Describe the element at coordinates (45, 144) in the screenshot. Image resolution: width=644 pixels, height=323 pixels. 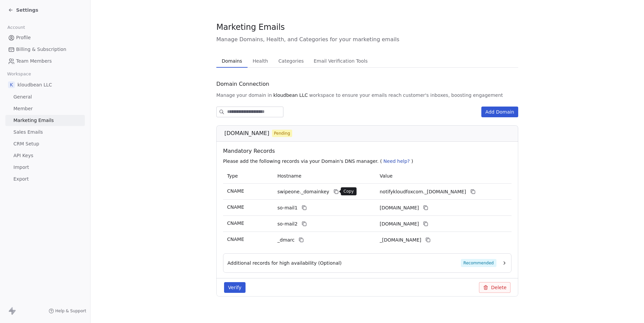
I see `a: CRM Setup` at that location.